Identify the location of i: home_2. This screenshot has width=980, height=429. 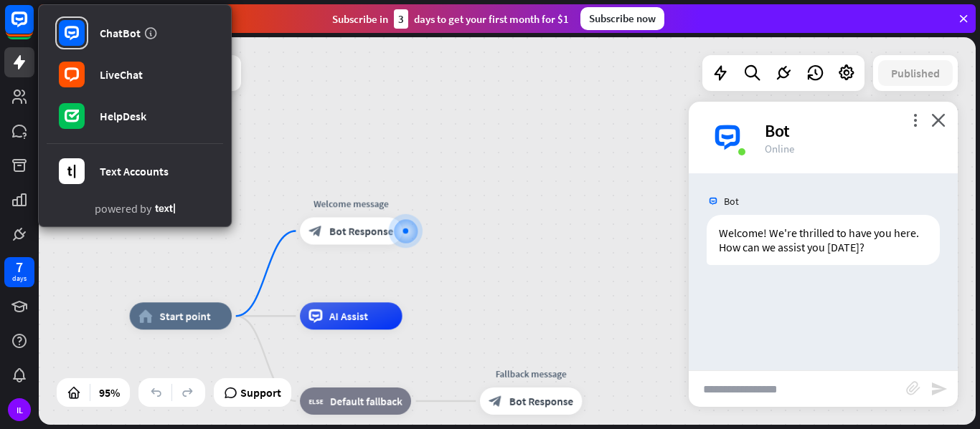
(146, 316).